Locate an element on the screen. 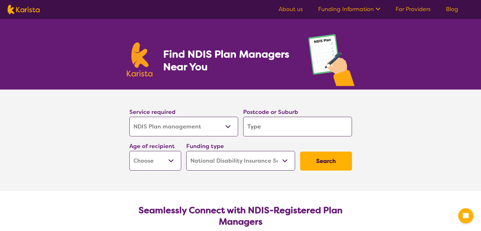 This screenshot has height=231, width=481. a: About us is located at coordinates (291, 9).